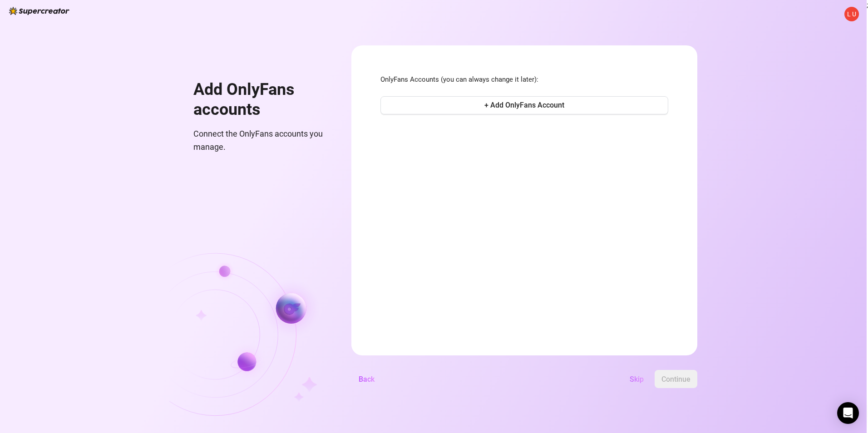 Image resolution: width=868 pixels, height=433 pixels. What do you see at coordinates (848, 413) in the screenshot?
I see `div: Open Intercom Messenger` at bounding box center [848, 413].